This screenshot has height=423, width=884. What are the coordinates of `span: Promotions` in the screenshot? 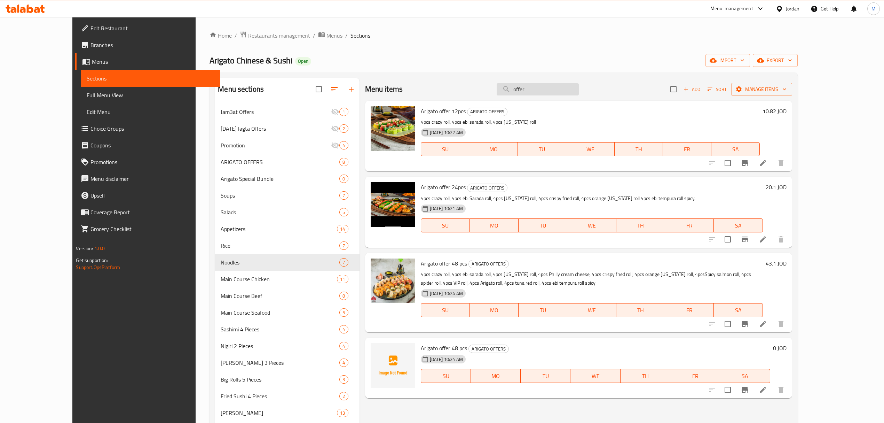 It's located at (153, 162).